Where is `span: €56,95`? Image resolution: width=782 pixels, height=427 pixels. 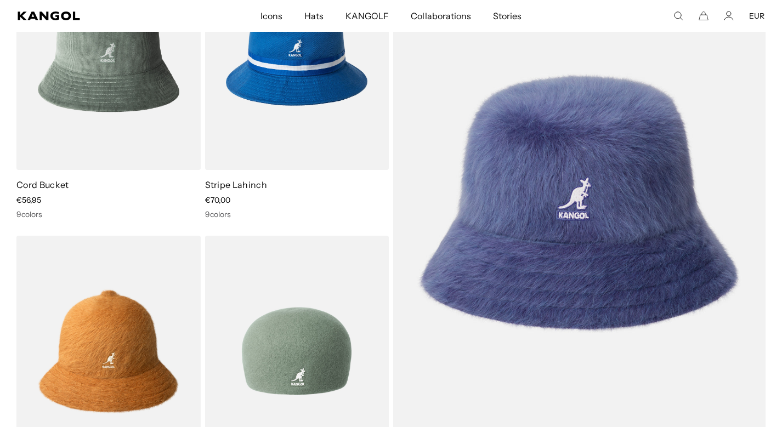 span: €56,95 is located at coordinates (29, 200).